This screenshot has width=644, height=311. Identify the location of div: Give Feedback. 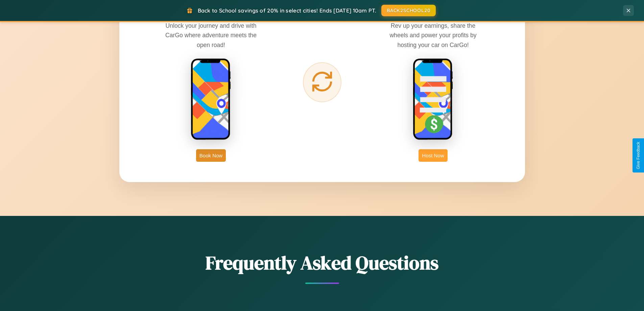
(638, 156).